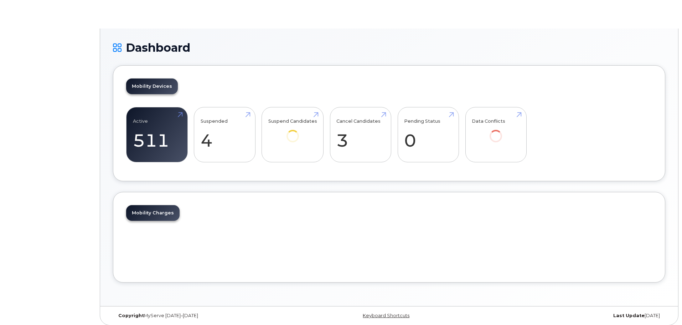 Image resolution: width=682 pixels, height=325 pixels. Describe the element at coordinates (428, 135) in the screenshot. I see `a: Pending Status 0` at that location.